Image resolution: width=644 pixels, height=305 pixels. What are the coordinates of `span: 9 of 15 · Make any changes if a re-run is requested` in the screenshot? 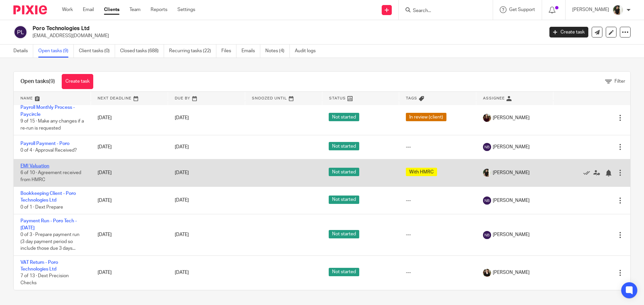 It's located at (52, 125).